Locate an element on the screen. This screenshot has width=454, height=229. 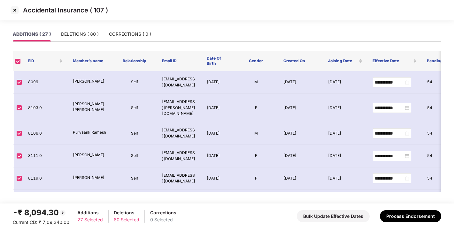
span: EID is located at coordinates (43, 61).